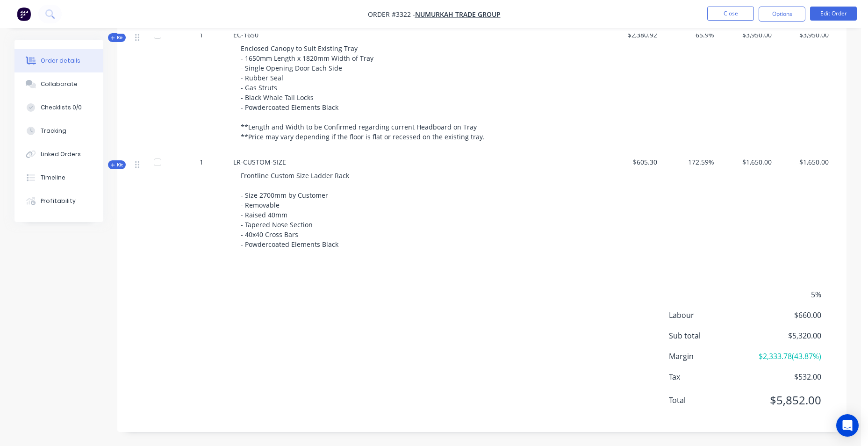  What do you see at coordinates (24, 14) in the screenshot?
I see `img: Factory` at bounding box center [24, 14].